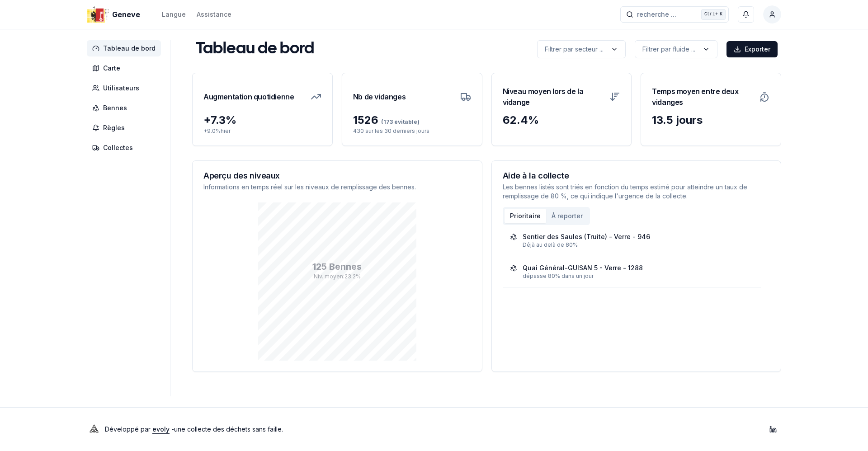 The image size is (868, 451). I want to click on span: Tableau de bord, so click(130, 48).